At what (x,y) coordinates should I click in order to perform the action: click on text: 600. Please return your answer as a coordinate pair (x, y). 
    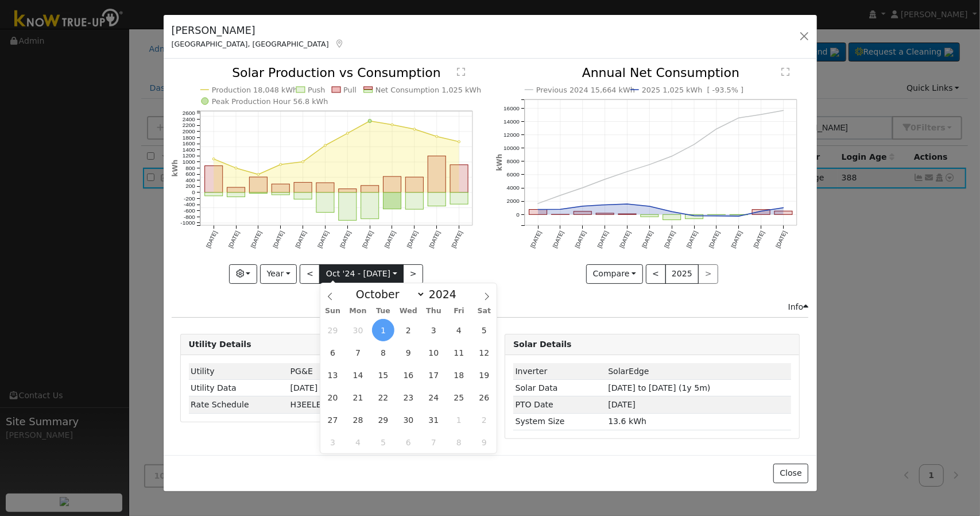
    Looking at the image, I should click on (190, 174).